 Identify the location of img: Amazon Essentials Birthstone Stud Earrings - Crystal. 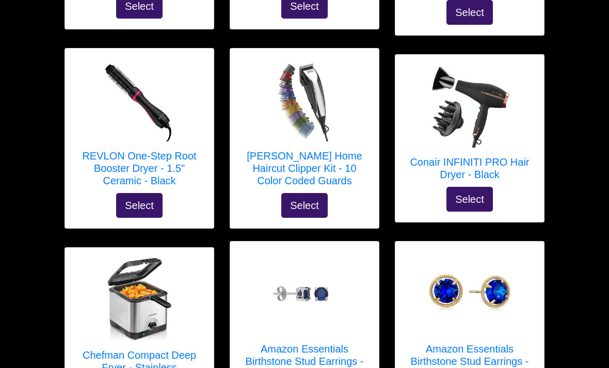
(470, 293).